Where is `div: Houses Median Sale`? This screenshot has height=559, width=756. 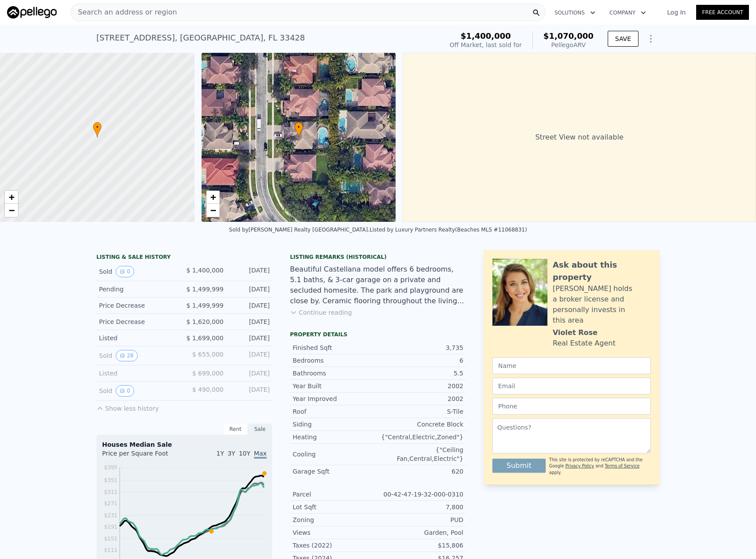 div: Houses Median Sale is located at coordinates (184, 444).